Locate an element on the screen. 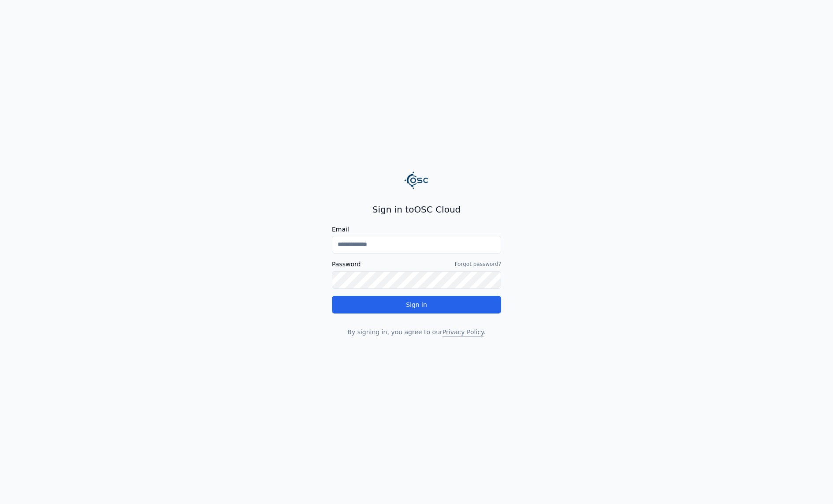 This screenshot has width=833, height=504. img: Logo is located at coordinates (416, 180).